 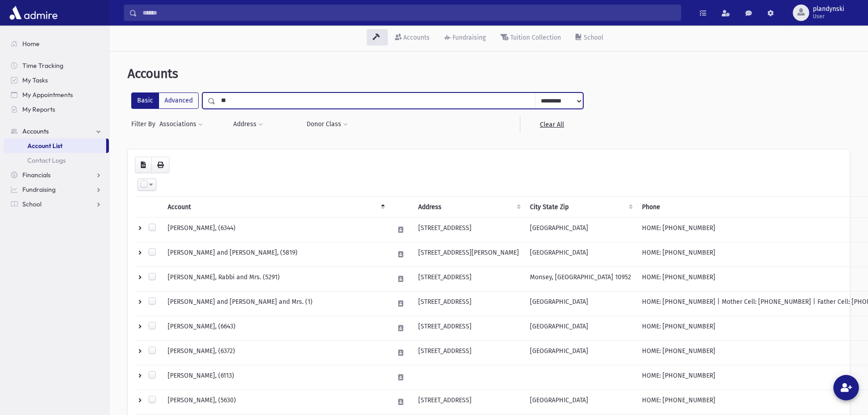 What do you see at coordinates (468, 37) in the screenshot?
I see `div: Fundraising` at bounding box center [468, 37].